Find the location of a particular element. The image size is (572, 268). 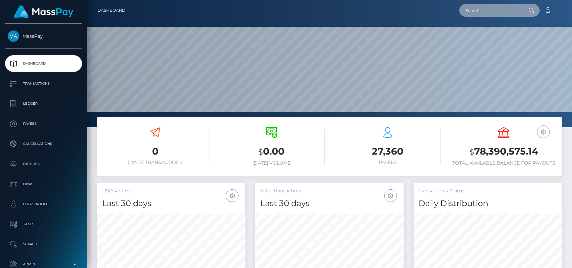

a: Transactions is located at coordinates (44, 84).